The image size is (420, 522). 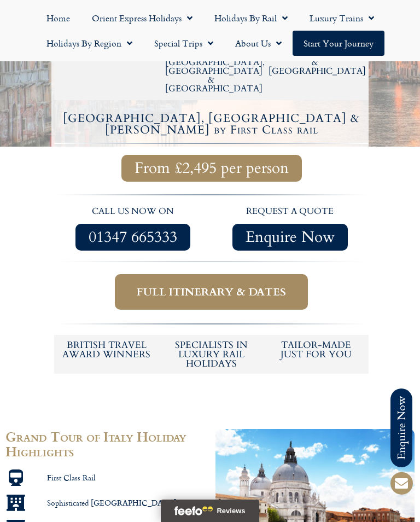 I want to click on a: Home, so click(x=58, y=18).